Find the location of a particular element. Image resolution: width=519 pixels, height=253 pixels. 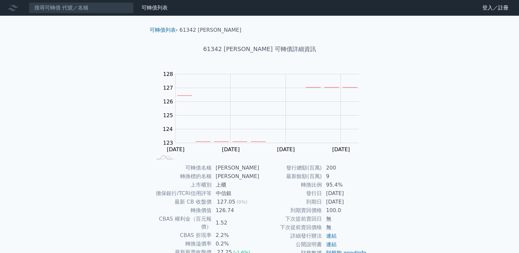

td: 1.52 is located at coordinates (236, 223).